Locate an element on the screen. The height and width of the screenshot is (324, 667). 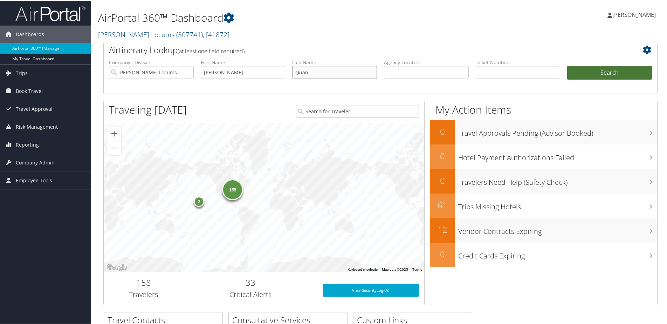
h1: AirPortal 360™ Dashboard is located at coordinates (286, 17).